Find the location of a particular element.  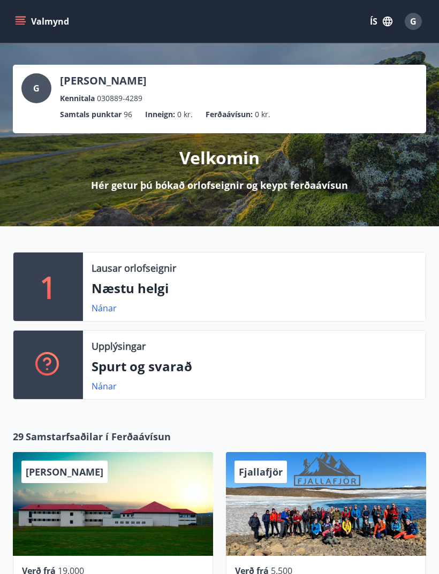

p: Kennitala is located at coordinates (77, 98).